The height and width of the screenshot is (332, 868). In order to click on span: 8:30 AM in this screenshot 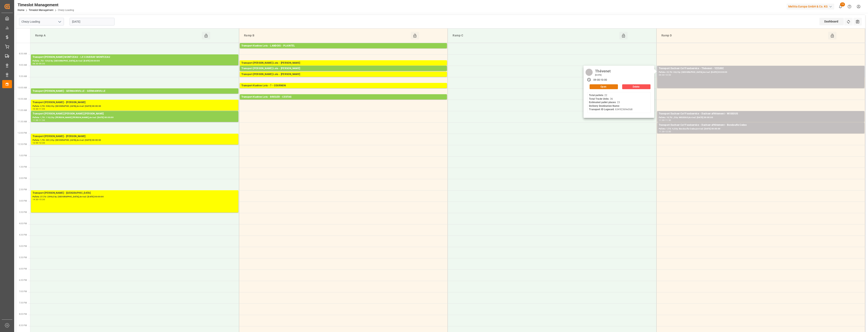, I will do `click(23, 53)`.